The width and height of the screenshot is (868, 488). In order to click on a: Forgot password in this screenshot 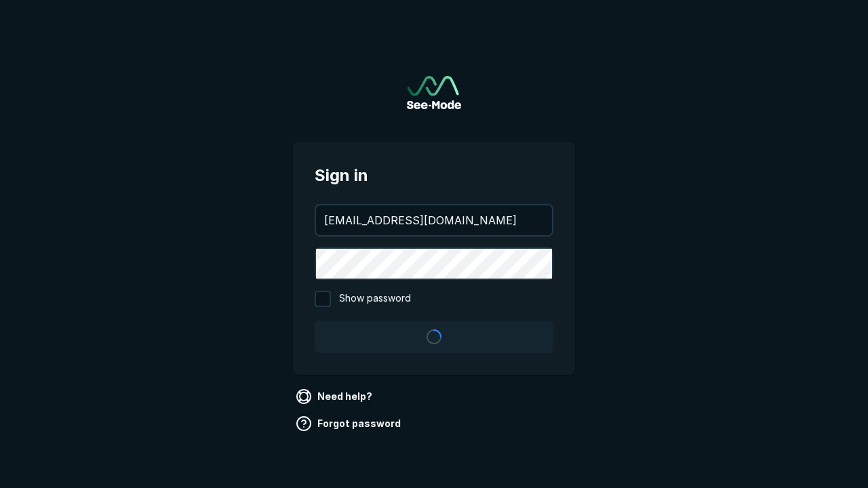, I will do `click(349, 423)`.